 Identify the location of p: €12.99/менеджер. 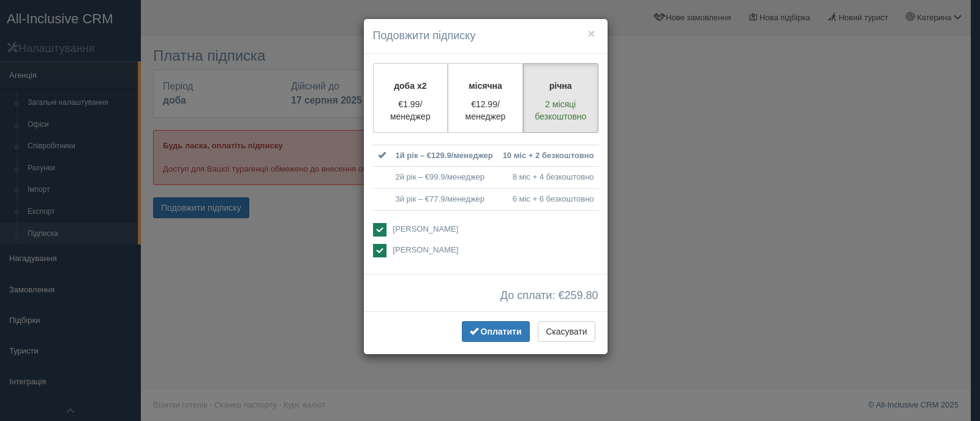
(485, 110).